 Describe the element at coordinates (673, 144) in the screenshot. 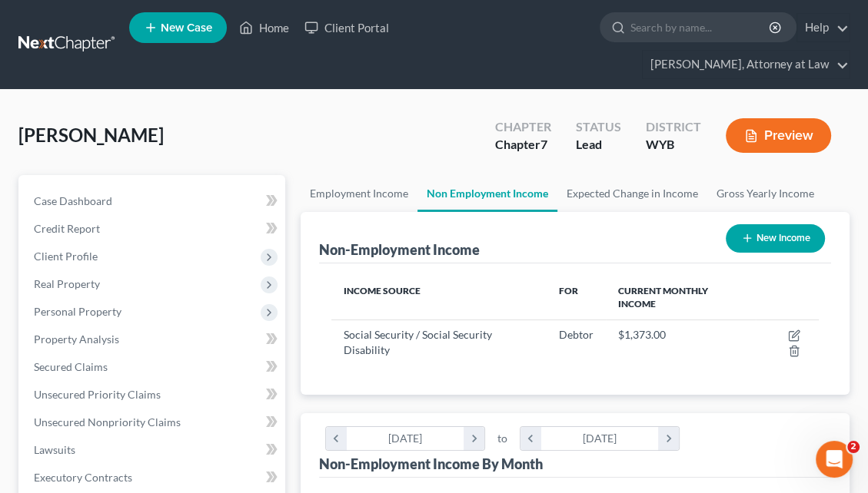

I see `div: WYB` at that location.